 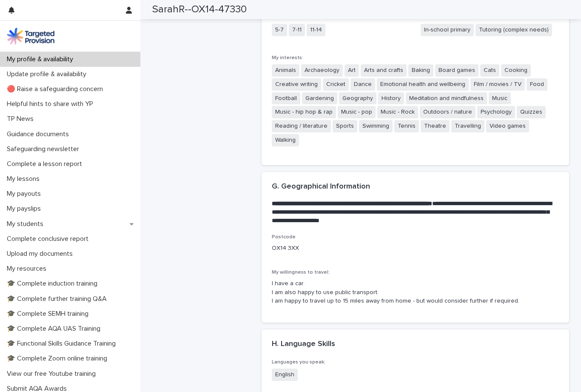 What do you see at coordinates (57, 89) in the screenshot?
I see `p: 🔴 Raise a safeguarding concern` at bounding box center [57, 89].